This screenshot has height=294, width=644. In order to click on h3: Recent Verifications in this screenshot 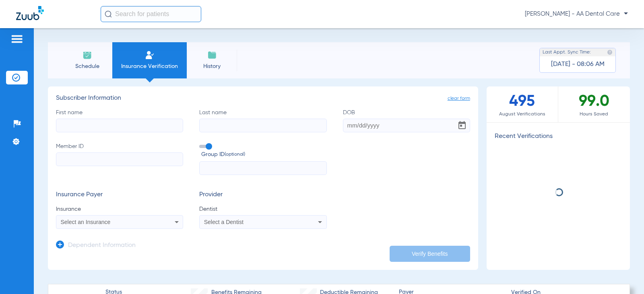, I will do `click(558, 137)`.